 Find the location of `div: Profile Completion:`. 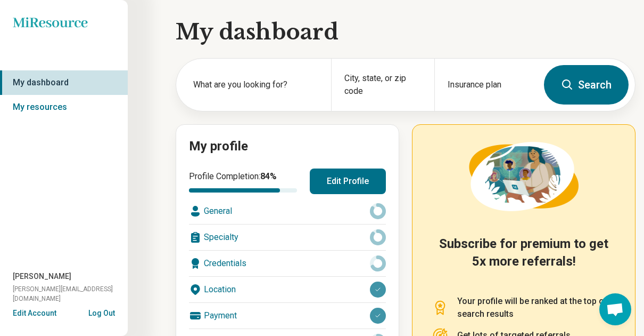

div: Profile Completion: is located at coordinates (243, 181).